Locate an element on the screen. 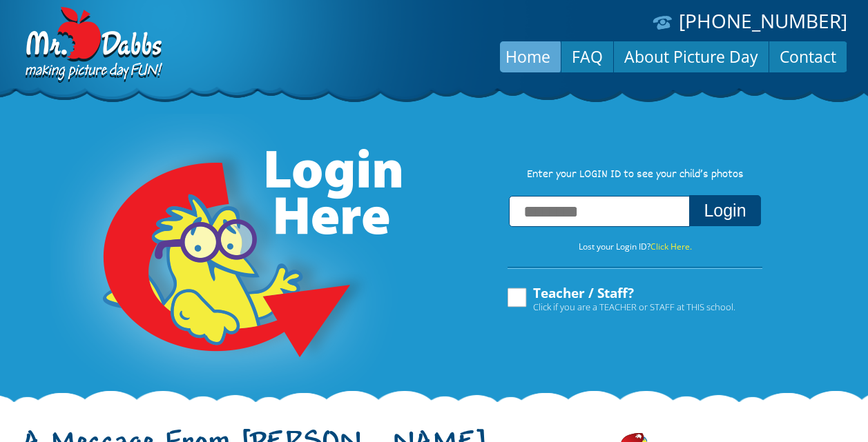  label: Teacher / Staff? is located at coordinates (621, 299).